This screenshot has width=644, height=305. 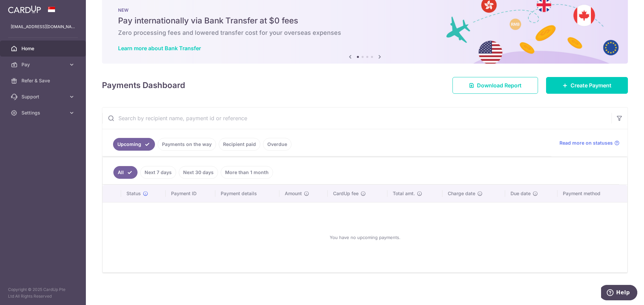 I want to click on a: Upcoming, so click(x=134, y=144).